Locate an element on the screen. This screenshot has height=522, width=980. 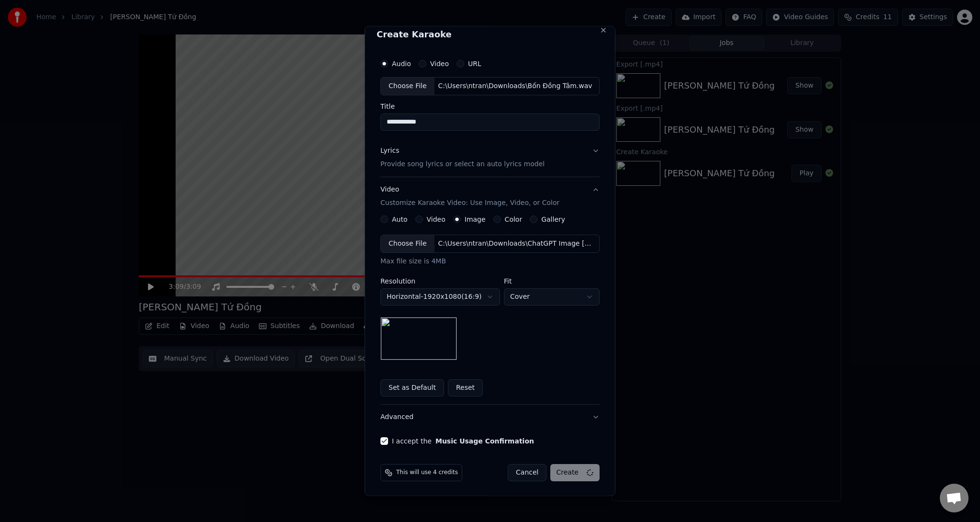
label: Title is located at coordinates (490, 106).